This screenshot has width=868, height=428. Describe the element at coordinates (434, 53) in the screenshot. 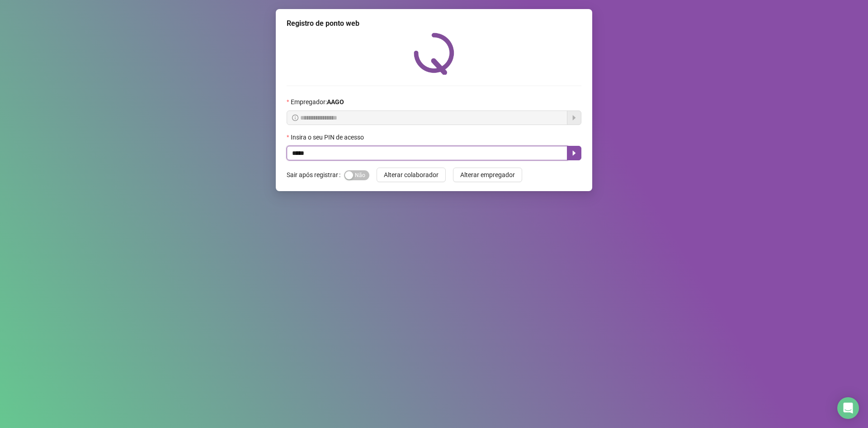

I see `img: QRPoint` at that location.